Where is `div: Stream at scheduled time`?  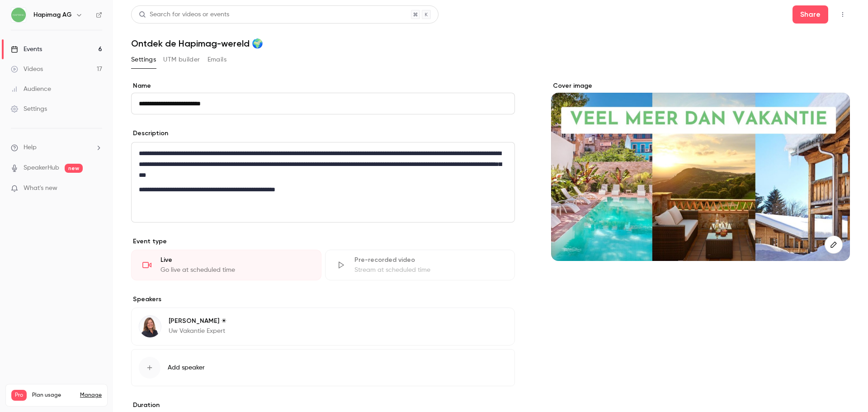 div: Stream at scheduled time is located at coordinates (429, 270).